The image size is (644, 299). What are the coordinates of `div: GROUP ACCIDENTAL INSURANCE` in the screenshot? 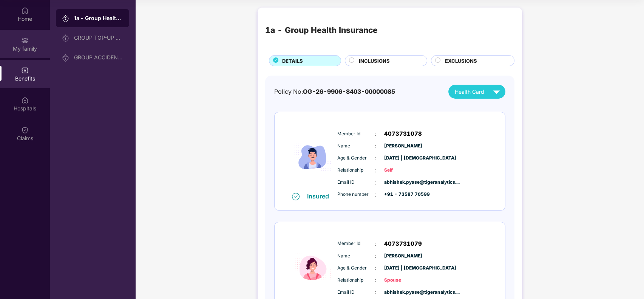 It's located at (98, 57).